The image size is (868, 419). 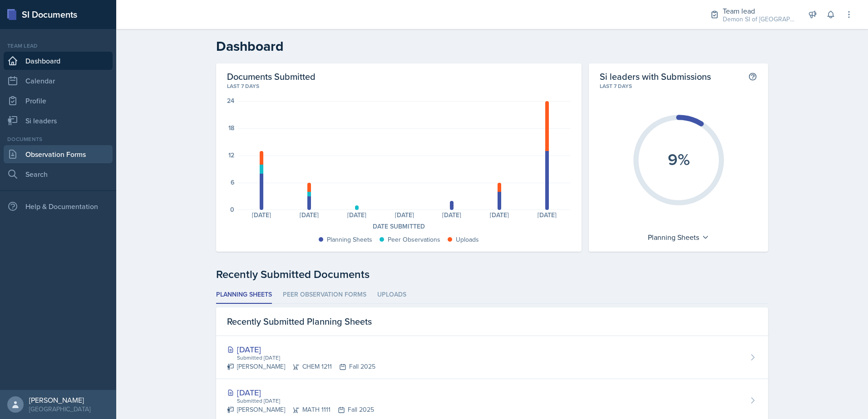 What do you see at coordinates (58, 61) in the screenshot?
I see `a: Dashboard` at bounding box center [58, 61].